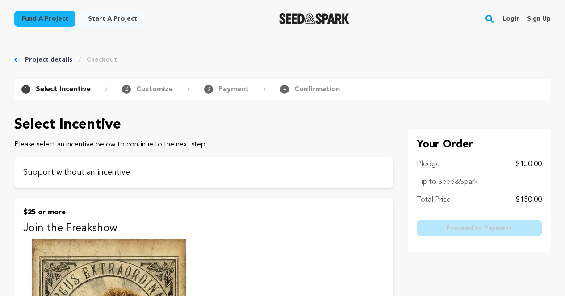 The height and width of the screenshot is (296, 565). I want to click on p: Join the Freakshow, so click(204, 229).